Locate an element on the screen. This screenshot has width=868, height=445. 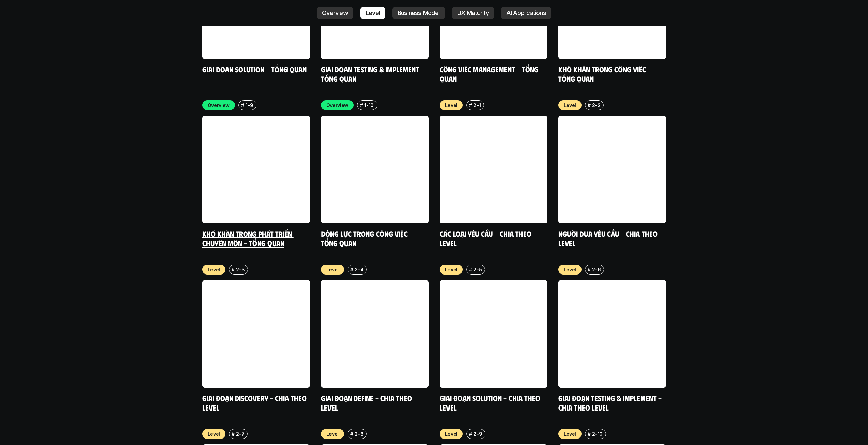
a: Giai đoạn Testing & Implement - Chia theo Level is located at coordinates (611, 403).